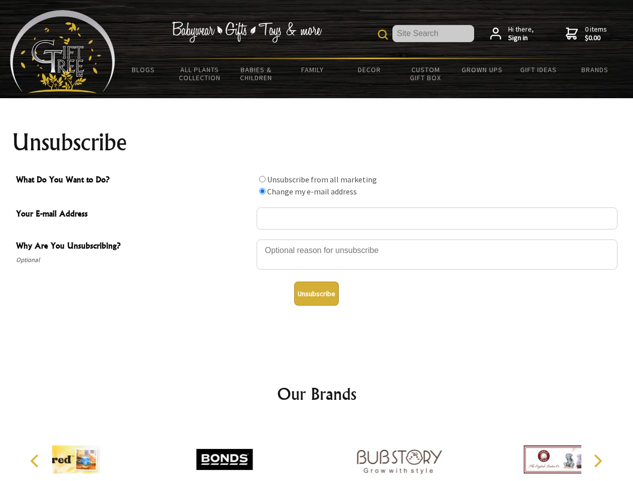  I want to click on span: Your E-mail Address, so click(134, 214).